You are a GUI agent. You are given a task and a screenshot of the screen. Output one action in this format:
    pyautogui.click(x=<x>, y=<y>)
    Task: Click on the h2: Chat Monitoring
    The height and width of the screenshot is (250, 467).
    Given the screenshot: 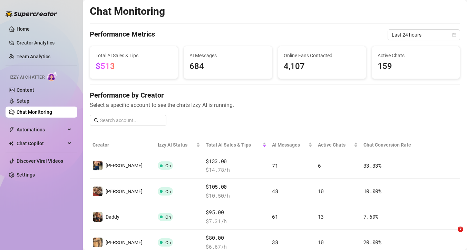 What is the action you would take?
    pyautogui.click(x=127, y=11)
    